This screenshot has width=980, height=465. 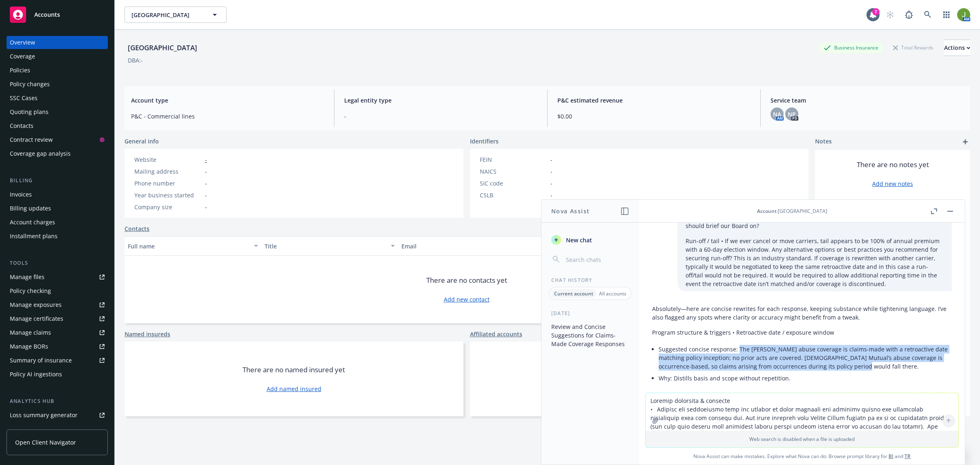 I want to click on div: Phone number, so click(x=168, y=183).